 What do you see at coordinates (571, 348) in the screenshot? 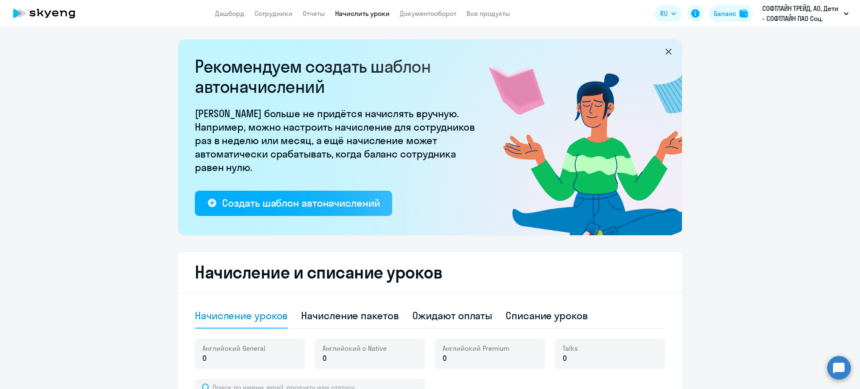
I see `span: Talks` at bounding box center [571, 348].